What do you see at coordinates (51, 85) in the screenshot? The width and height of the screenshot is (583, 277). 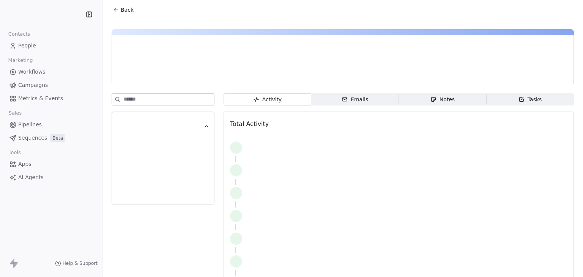 I see `a: Campaigns` at bounding box center [51, 85].